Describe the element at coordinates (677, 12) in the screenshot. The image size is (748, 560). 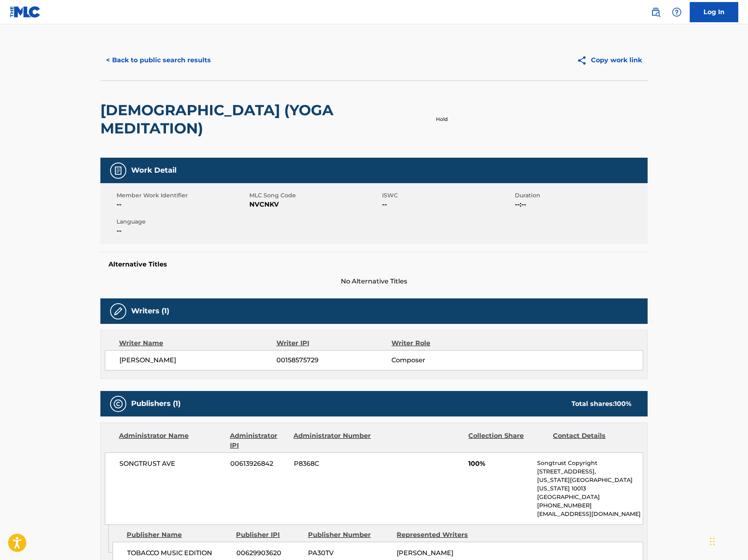
I see `img: help` at that location.